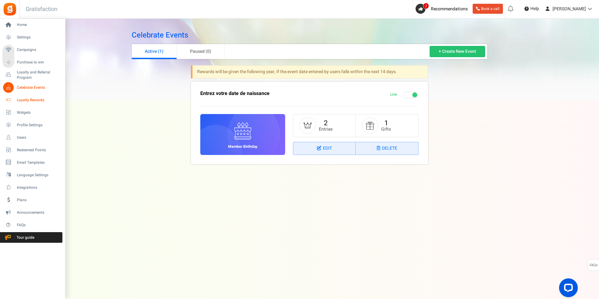  What do you see at coordinates (32, 87) in the screenshot?
I see `a: Celebrate Events` at bounding box center [32, 87].